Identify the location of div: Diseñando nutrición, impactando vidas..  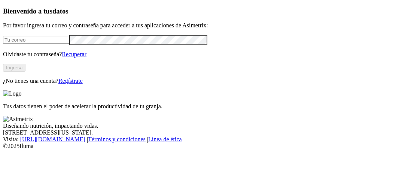
(205, 126).